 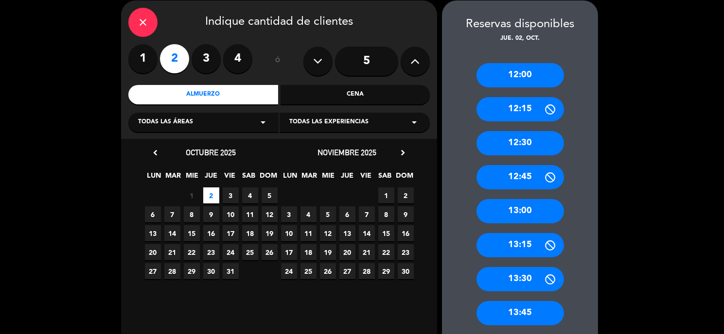 I want to click on span: 31, so click(x=230, y=271).